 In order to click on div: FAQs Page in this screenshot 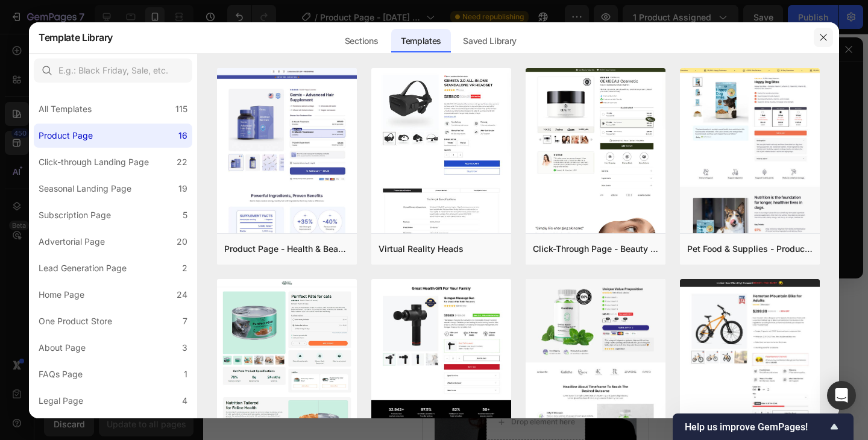, I will do `click(60, 374)`.